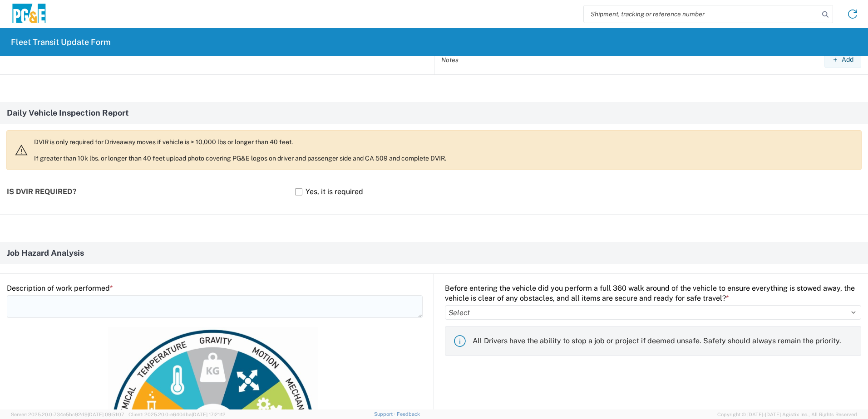 This screenshot has width=868, height=419. What do you see at coordinates (662, 341) in the screenshot?
I see `p: All Drivers have the ability to stop a job or project if deemed unsafe. Safety should always rema...` at bounding box center [662, 341].